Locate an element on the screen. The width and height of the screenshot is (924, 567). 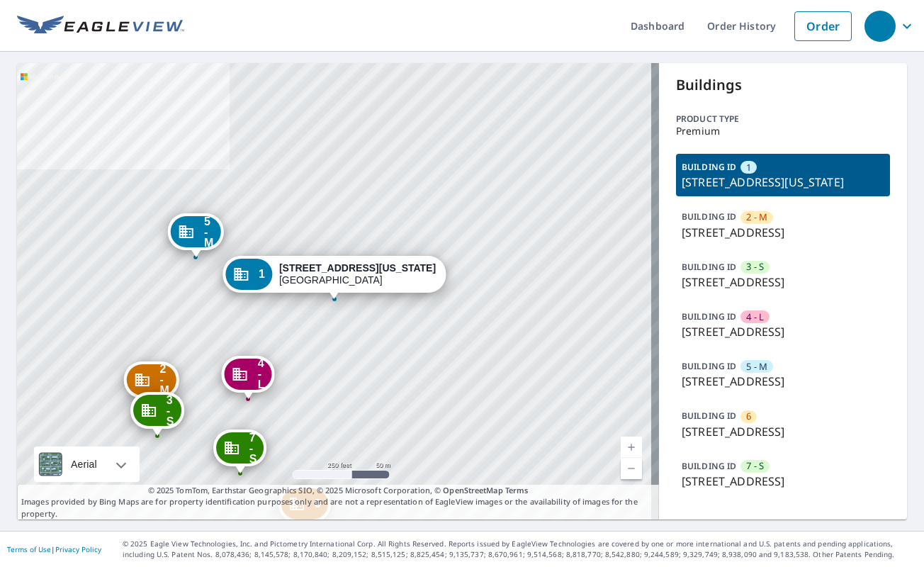
a: Terms of Use is located at coordinates (29, 549).